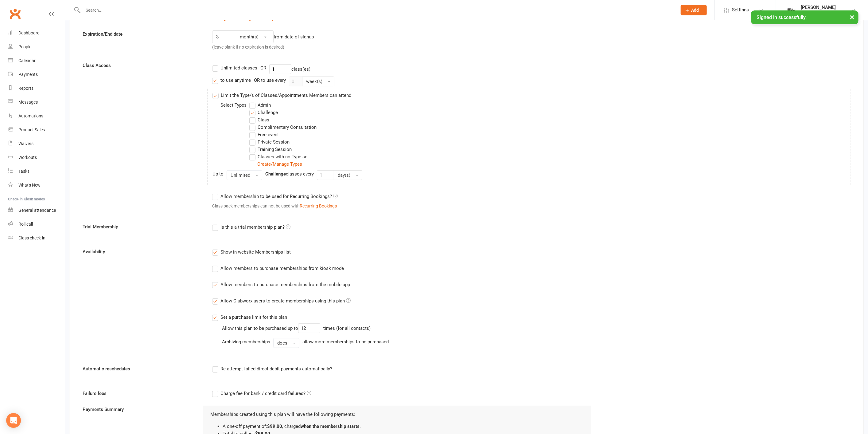 The height and width of the screenshot is (434, 868). What do you see at coordinates (276, 174) in the screenshot?
I see `strong: Challenge` at bounding box center [276, 174].